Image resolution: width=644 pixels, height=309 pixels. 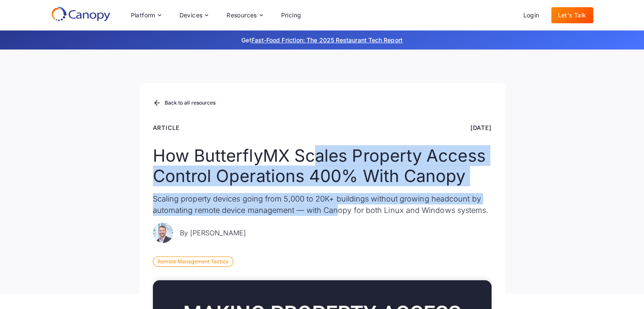 What do you see at coordinates (167, 127) in the screenshot?
I see `div: Article` at bounding box center [167, 127].